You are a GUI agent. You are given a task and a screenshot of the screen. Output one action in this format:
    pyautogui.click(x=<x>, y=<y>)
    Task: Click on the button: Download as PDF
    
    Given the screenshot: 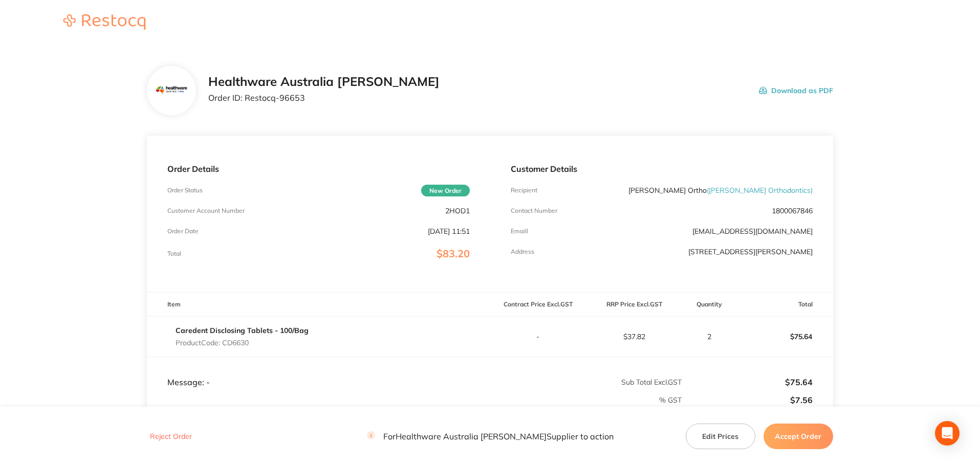 What is the action you would take?
    pyautogui.click(x=796, y=90)
    